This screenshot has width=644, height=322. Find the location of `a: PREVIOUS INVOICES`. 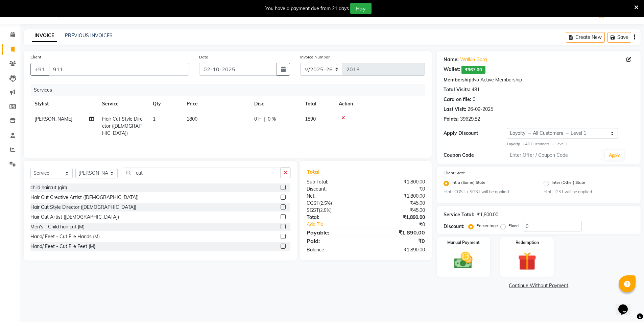

a: PREVIOUS INVOICES is located at coordinates (88, 35).